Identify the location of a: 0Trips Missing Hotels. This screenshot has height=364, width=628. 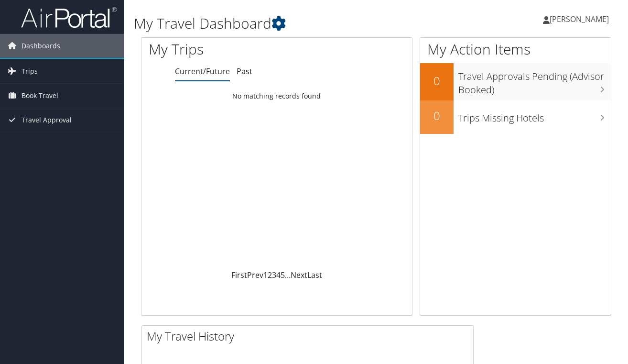
(515, 117).